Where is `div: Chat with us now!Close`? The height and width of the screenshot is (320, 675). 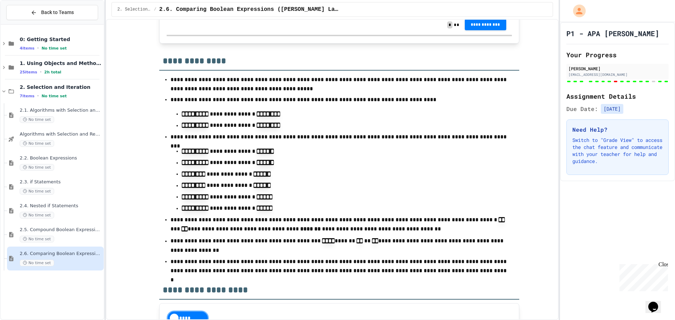 div: Chat with us now!Close is located at coordinates (26, 24).